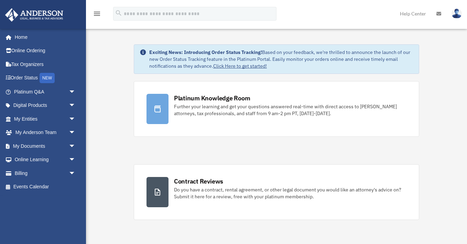 The image size is (467, 244). I want to click on a: Billingarrow_drop_down, so click(45, 173).